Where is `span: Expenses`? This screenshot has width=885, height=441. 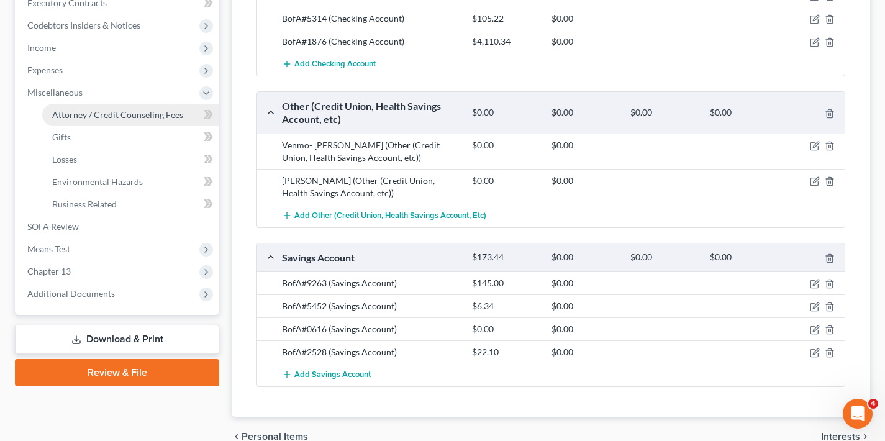
span: Expenses is located at coordinates (45, 70).